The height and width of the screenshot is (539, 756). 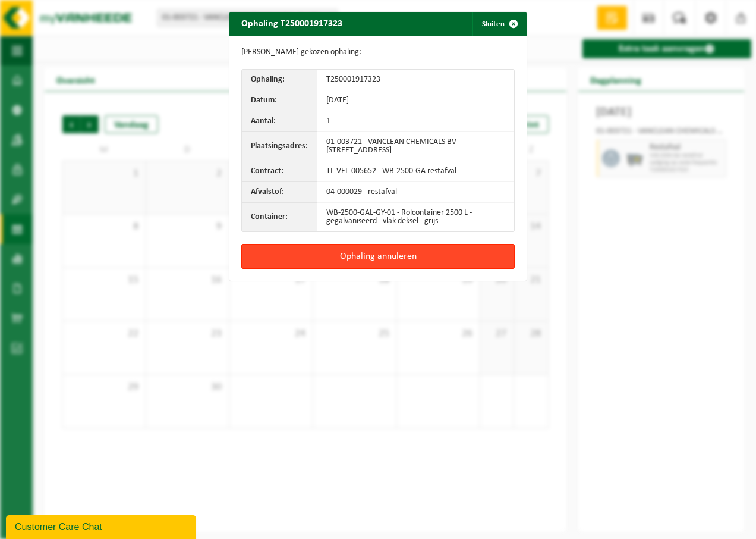 I want to click on td: 04-000029 - restafval, so click(x=416, y=192).